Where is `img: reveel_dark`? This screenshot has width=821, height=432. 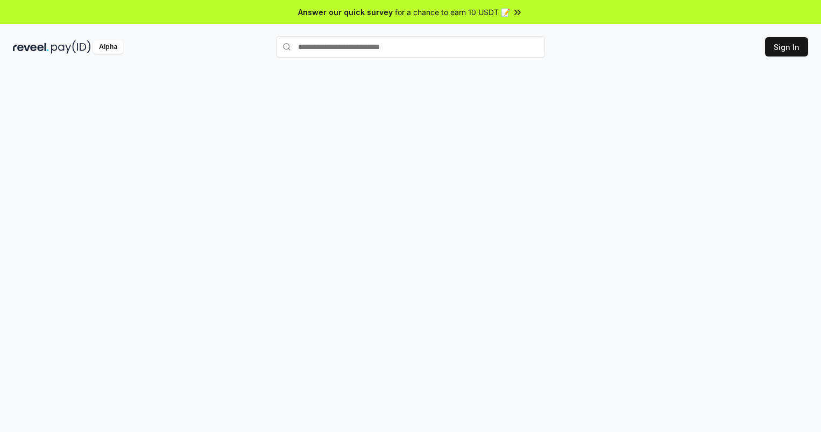 img: reveel_dark is located at coordinates (31, 47).